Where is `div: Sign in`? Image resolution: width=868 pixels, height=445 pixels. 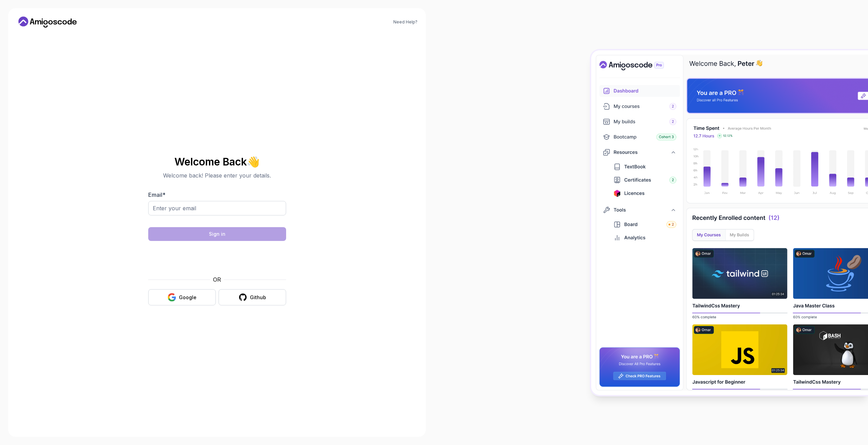
div: Sign in is located at coordinates (217, 234).